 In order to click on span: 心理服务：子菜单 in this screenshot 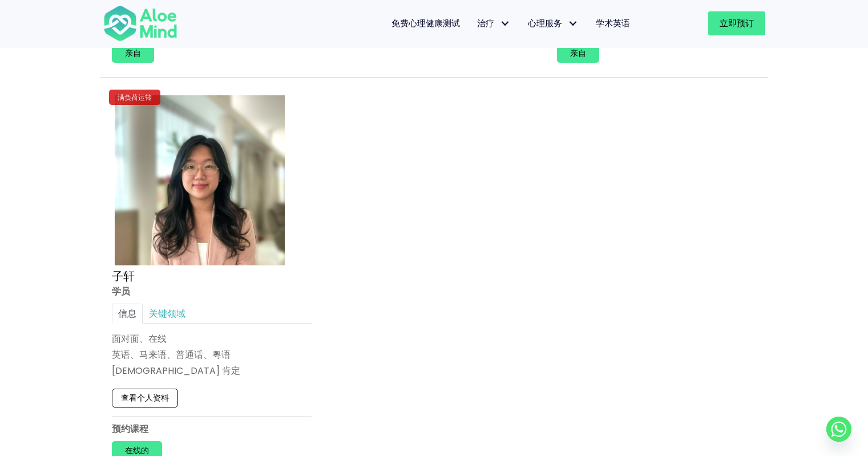, I will do `click(573, 23)`.